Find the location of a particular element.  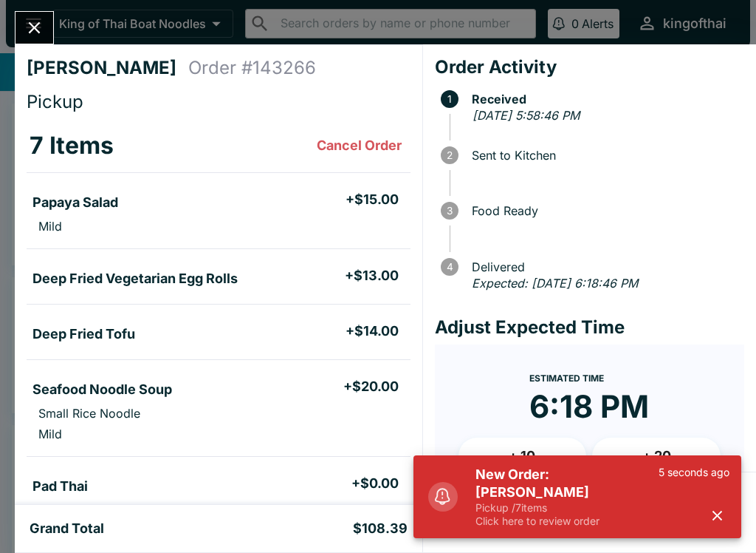

span: Received is located at coordinates (603, 99).